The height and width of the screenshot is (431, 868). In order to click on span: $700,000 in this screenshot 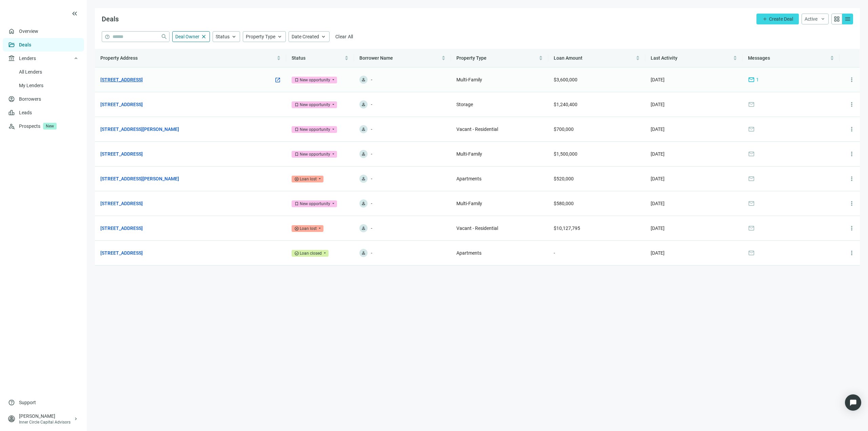, I will do `click(564, 129)`.